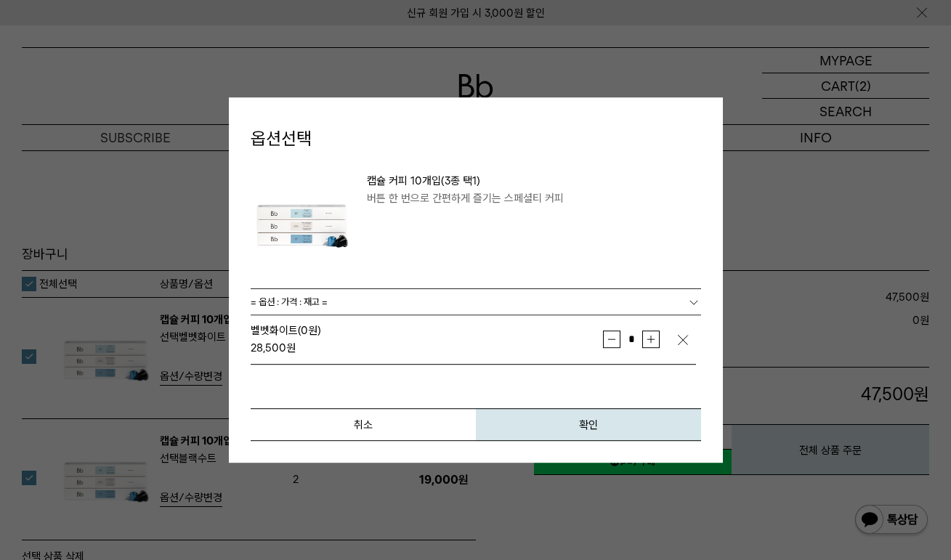 This screenshot has width=951, height=560. What do you see at coordinates (589, 424) in the screenshot?
I see `button: 확인` at bounding box center [589, 424].